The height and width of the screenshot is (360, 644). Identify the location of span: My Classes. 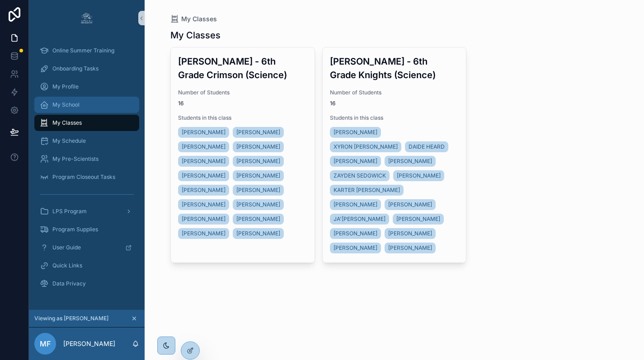
(199, 19).